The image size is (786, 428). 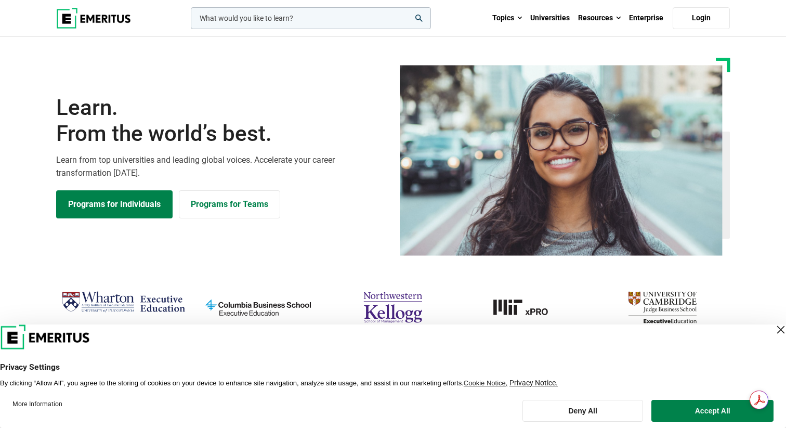 I want to click on a: Explore Programs, so click(x=114, y=204).